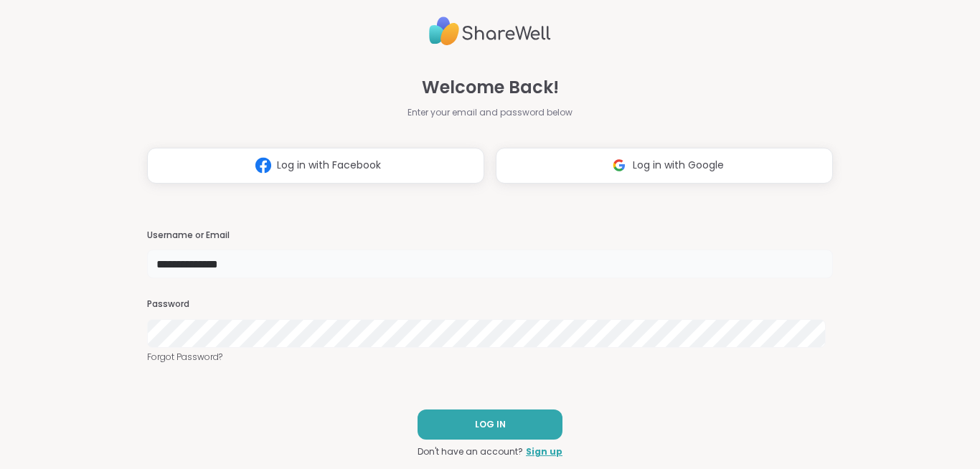 Image resolution: width=980 pixels, height=469 pixels. Describe the element at coordinates (678, 165) in the screenshot. I see `span: Log in with Google` at that location.